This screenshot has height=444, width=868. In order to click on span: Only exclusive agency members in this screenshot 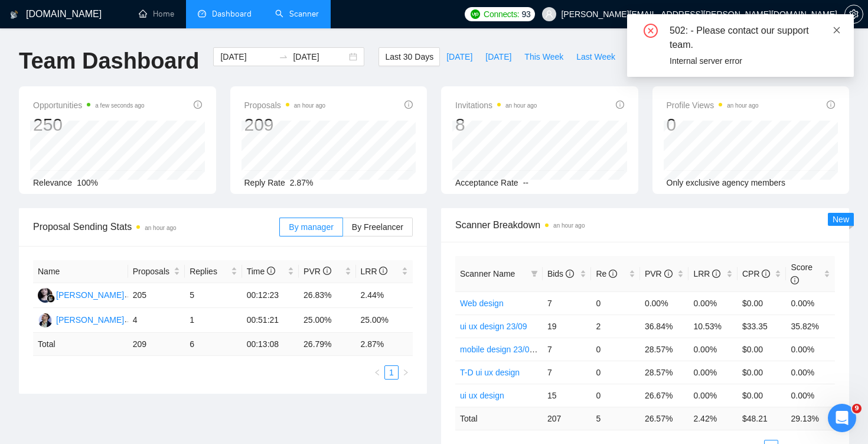, I will do `click(727, 183)`.